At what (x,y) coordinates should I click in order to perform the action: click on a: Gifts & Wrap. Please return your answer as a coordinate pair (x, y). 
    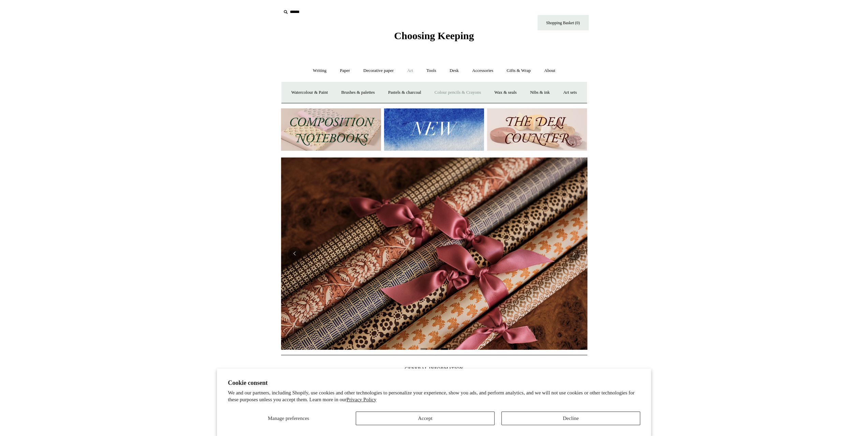
    Looking at the image, I should click on (519, 71).